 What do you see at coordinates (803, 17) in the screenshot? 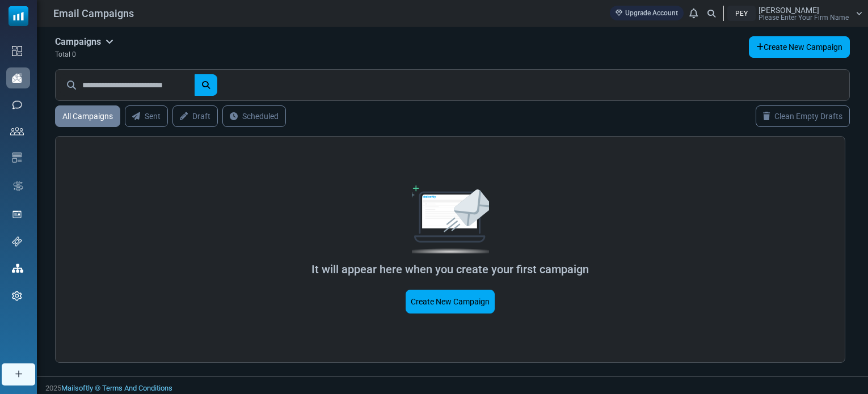
I see `span: Please Enter Your Firm Name` at bounding box center [803, 17].